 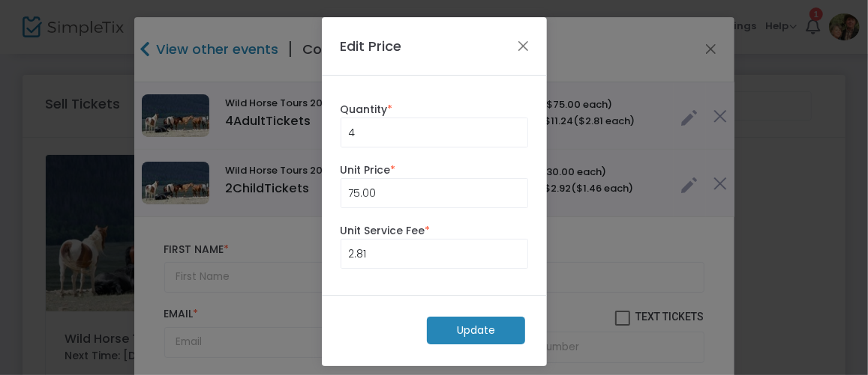 What do you see at coordinates (434, 231) in the screenshot?
I see `label: Unit Service Fee` at bounding box center [434, 231].